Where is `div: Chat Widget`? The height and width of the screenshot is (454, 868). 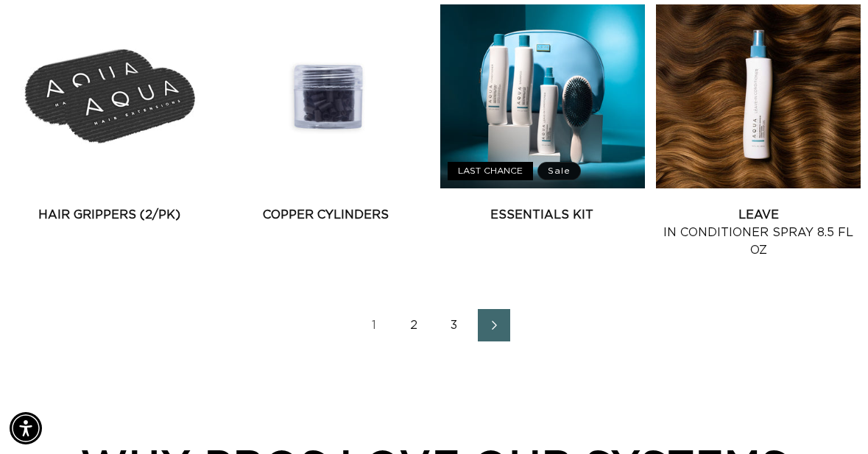 div: Chat Widget is located at coordinates (831, 419).